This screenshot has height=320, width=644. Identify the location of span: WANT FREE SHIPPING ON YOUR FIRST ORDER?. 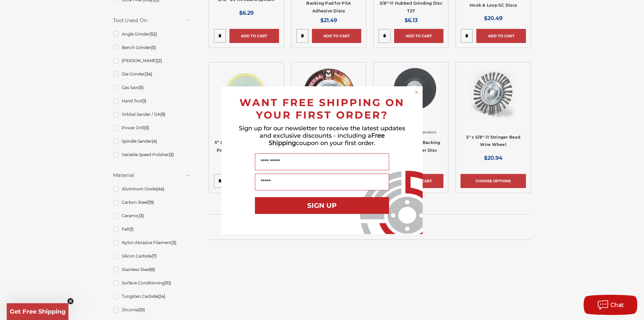
(322, 109).